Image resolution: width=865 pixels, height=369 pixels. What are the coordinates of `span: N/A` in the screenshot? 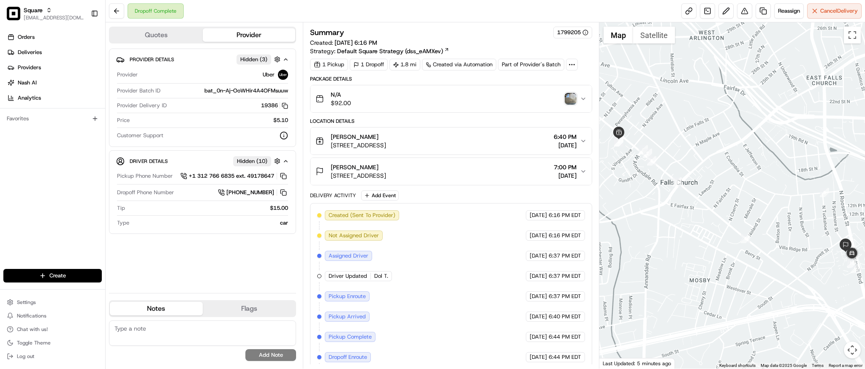 It's located at (341, 95).